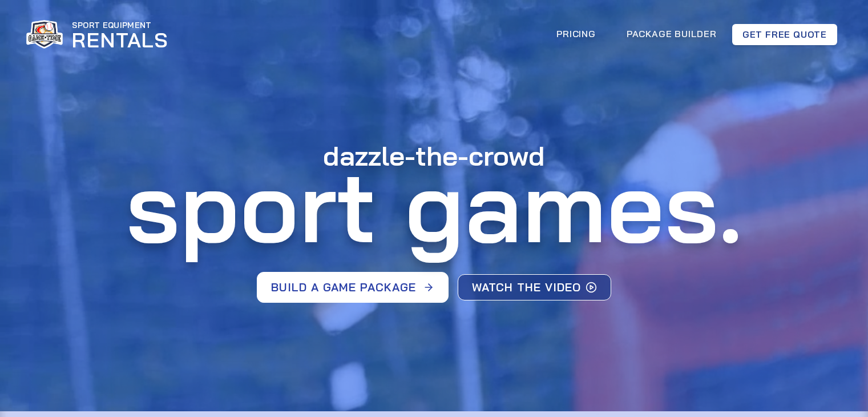 The image size is (868, 417). Describe the element at coordinates (45, 34) in the screenshot. I see `img: GameTime logo` at that location.